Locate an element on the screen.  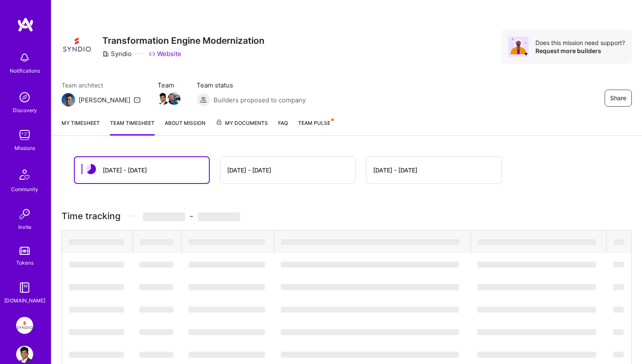
img: logo is located at coordinates (26, 25).